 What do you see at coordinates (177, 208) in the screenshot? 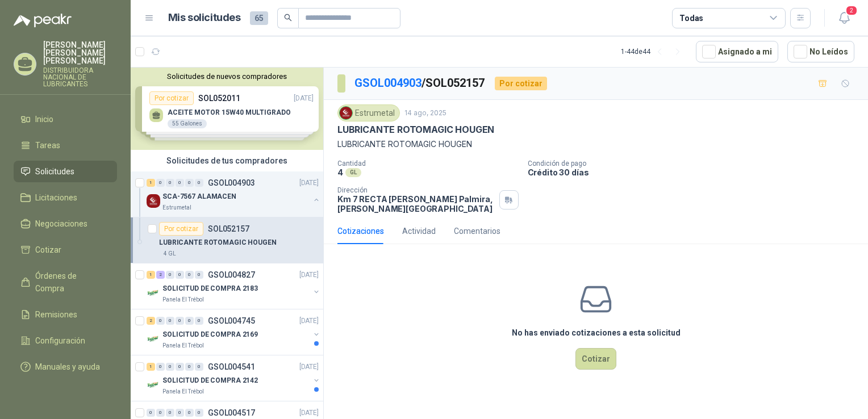
I see `p: Estrumetal` at bounding box center [177, 208].